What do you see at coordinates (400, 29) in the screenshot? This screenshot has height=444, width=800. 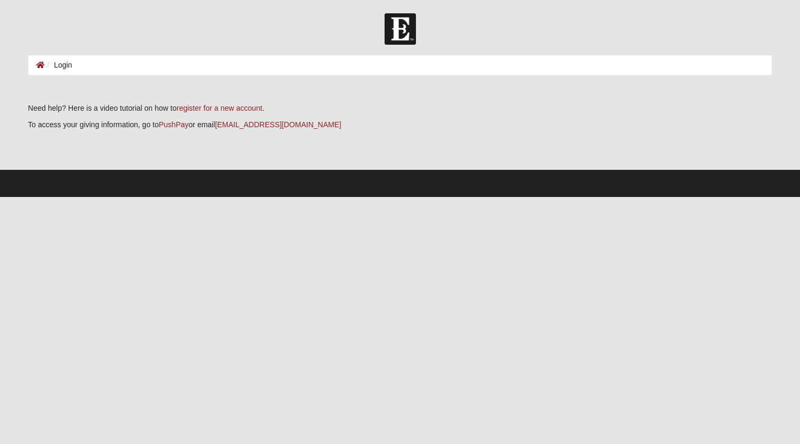 I see `img: Church of Eleven22 Logo` at bounding box center [400, 29].